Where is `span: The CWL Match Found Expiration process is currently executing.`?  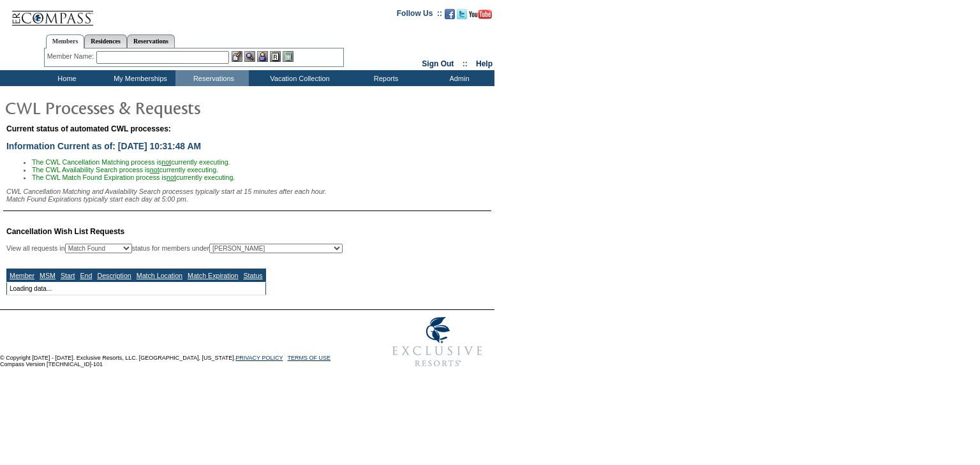 span: The CWL Match Found Expiration process is currently executing. is located at coordinates (133, 177).